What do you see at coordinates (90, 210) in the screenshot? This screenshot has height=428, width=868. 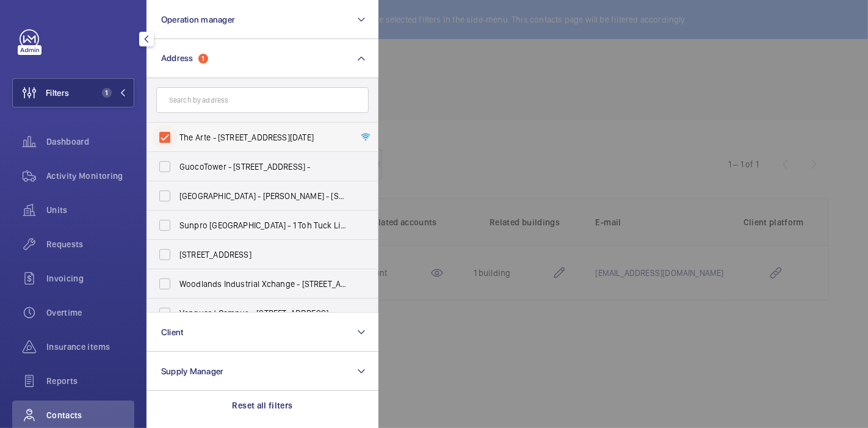 I see `span: Units` at bounding box center [90, 210].